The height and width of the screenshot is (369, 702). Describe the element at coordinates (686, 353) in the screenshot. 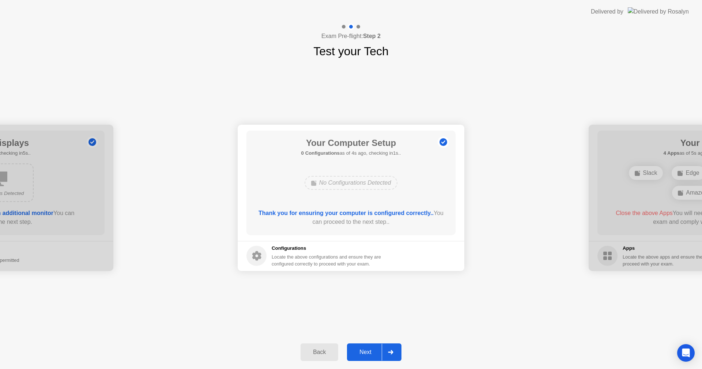

I see `div: Open Intercom Messenger` at that location.